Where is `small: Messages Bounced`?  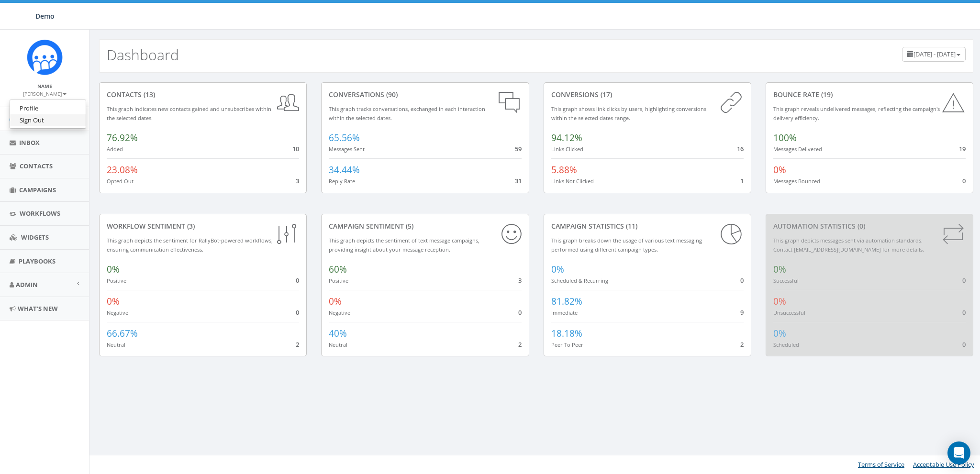
small: Messages Bounced is located at coordinates (797, 181).